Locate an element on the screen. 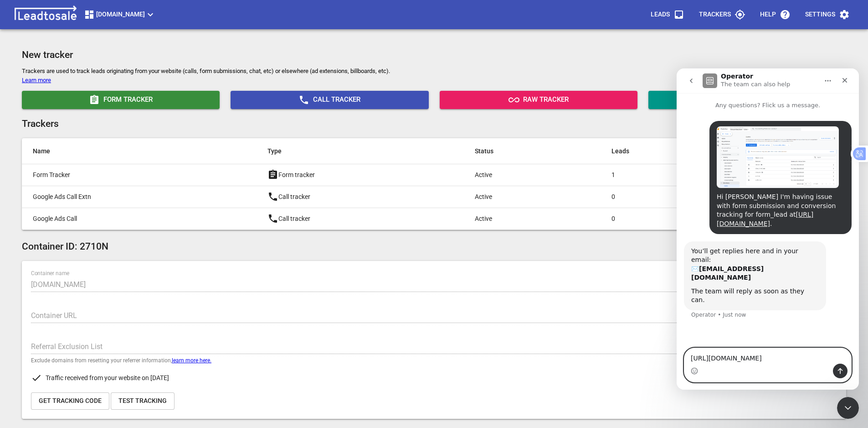 The width and height of the screenshot is (868, 428). div: Close is located at coordinates (168, 12).